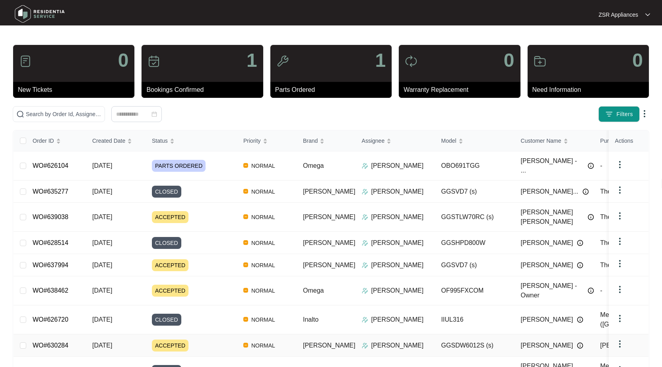 This screenshot has width=662, height=367. What do you see at coordinates (252, 141) in the screenshot?
I see `span: Priority` at bounding box center [252, 141].